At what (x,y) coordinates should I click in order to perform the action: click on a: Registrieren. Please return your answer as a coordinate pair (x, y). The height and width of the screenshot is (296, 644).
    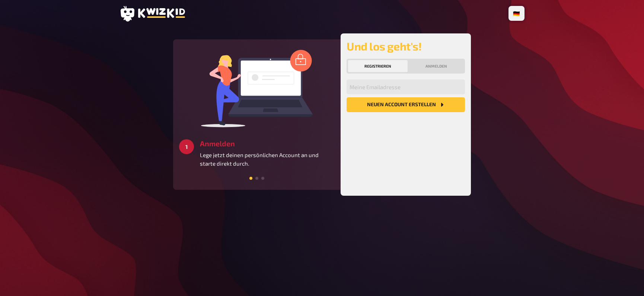
    Looking at the image, I should click on (377, 66).